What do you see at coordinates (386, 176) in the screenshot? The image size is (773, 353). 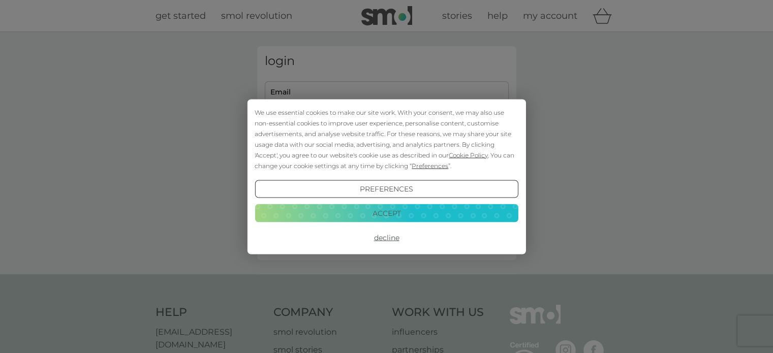 I see `div: Cookie Consent Prompt` at bounding box center [386, 176].